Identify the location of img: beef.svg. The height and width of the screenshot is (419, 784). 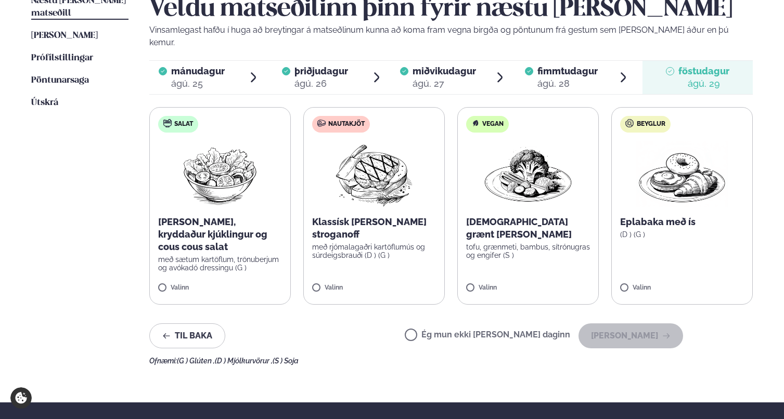
(322, 123).